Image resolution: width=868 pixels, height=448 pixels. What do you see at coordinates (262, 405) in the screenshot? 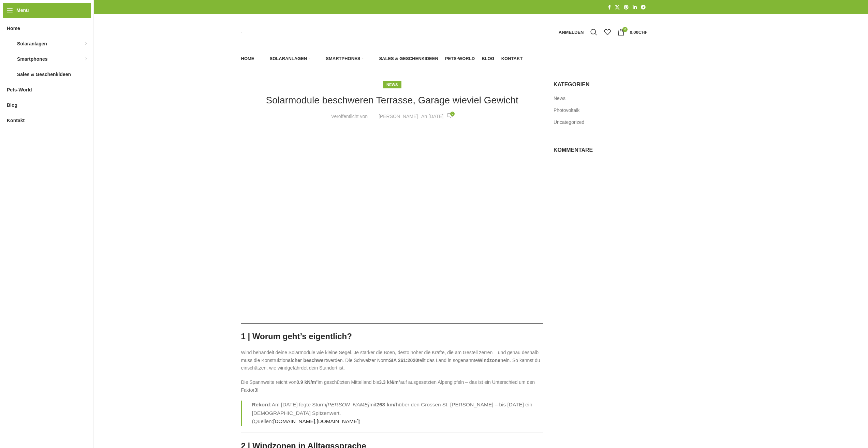
I see `strong: Rekord:` at bounding box center [262, 405].